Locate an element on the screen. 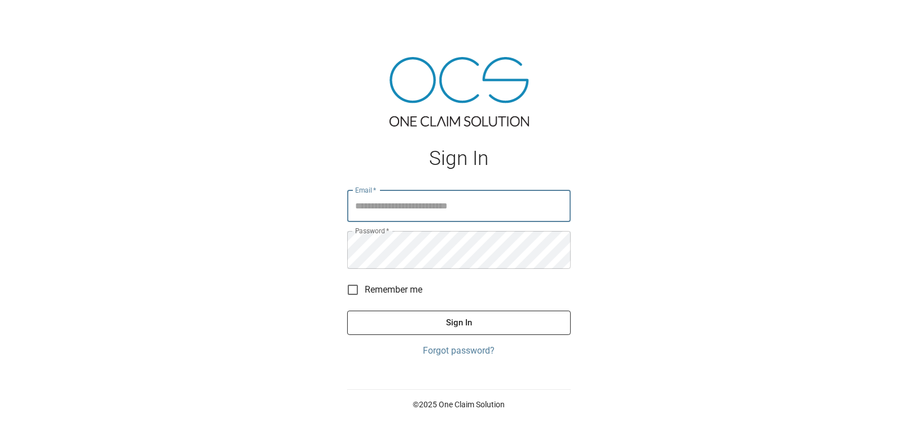  img: ocs-logo-tra.png is located at coordinates (459, 91).